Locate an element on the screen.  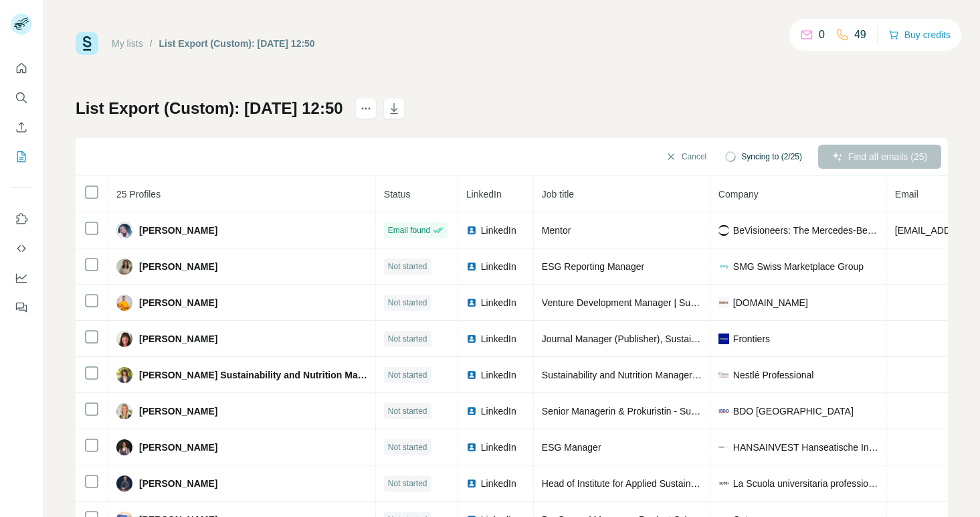
span: Status is located at coordinates (397, 194).